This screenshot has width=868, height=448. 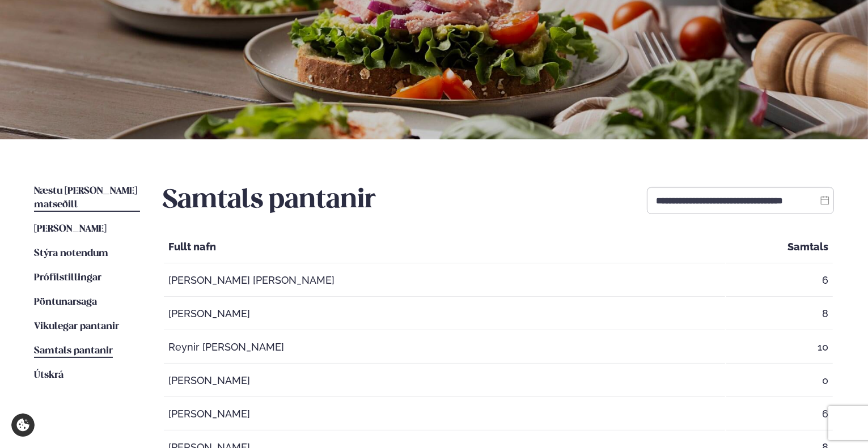 What do you see at coordinates (780, 347) in the screenshot?
I see `td: 10` at bounding box center [780, 347].